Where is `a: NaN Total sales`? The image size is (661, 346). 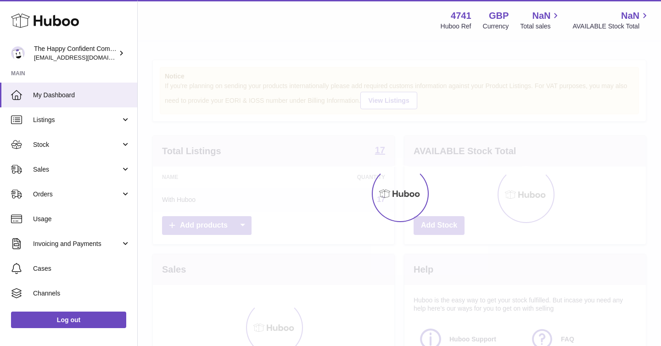 a: NaN Total sales is located at coordinates (540, 20).